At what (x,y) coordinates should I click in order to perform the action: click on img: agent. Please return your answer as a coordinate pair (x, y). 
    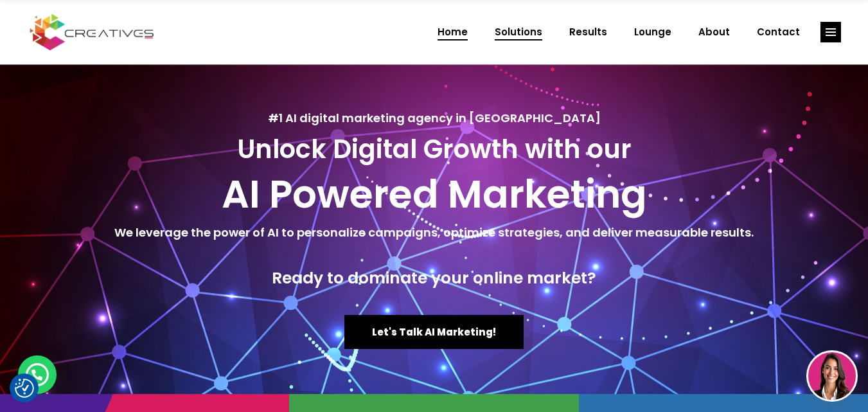
    Looking at the image, I should click on (832, 376).